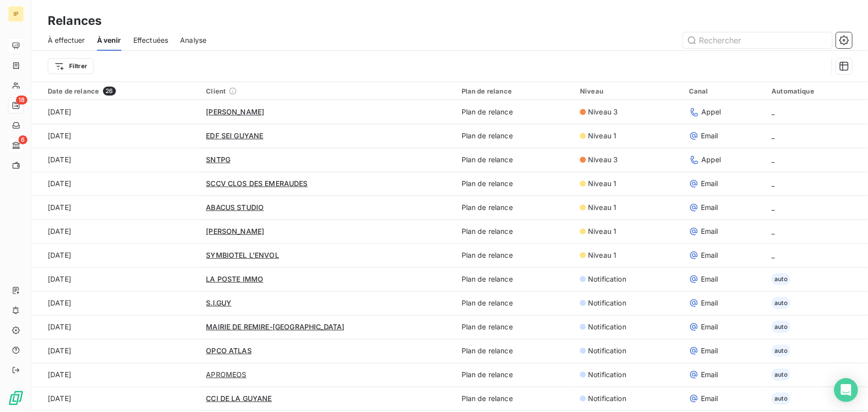 The width and height of the screenshot is (868, 412). Describe the element at coordinates (238, 398) in the screenshot. I see `span: CCI DE LA GUYANE` at that location.